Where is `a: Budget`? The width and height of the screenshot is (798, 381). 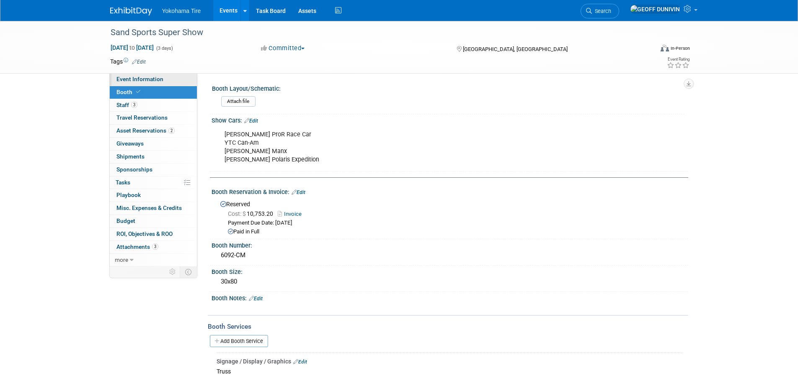 a: Budget is located at coordinates (153, 221).